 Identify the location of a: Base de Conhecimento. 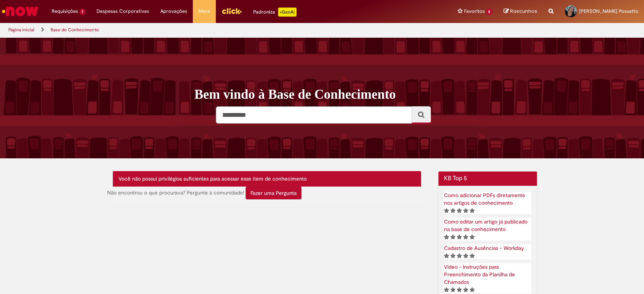
(75, 30).